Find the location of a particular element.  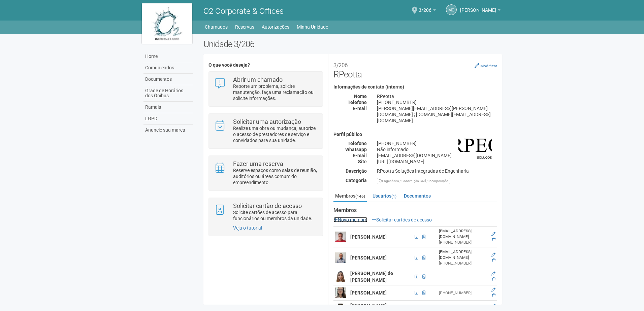

strong: Categoria is located at coordinates (356, 181).